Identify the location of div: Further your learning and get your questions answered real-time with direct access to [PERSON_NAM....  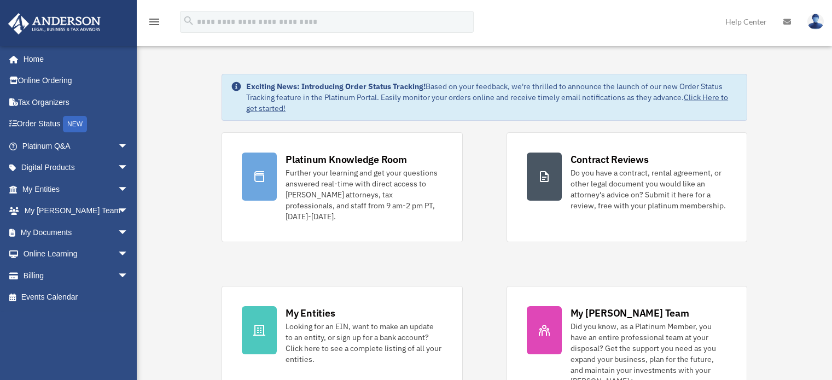
(364, 195).